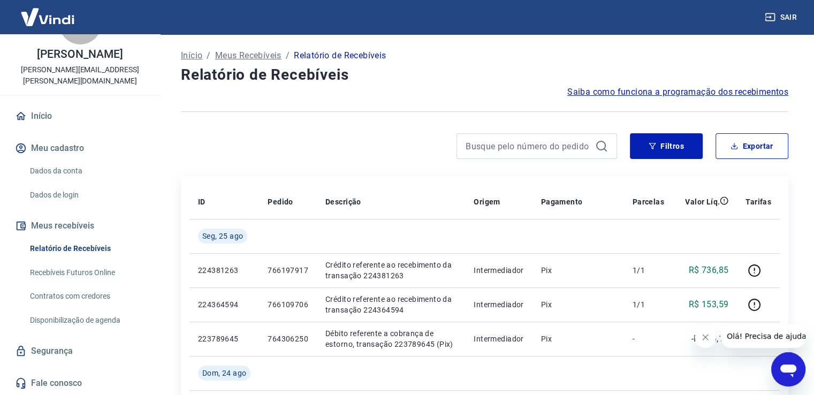 This screenshot has width=814, height=395. Describe the element at coordinates (677, 92) in the screenshot. I see `a: Saiba como funciona a programação dos recebimentos` at that location.